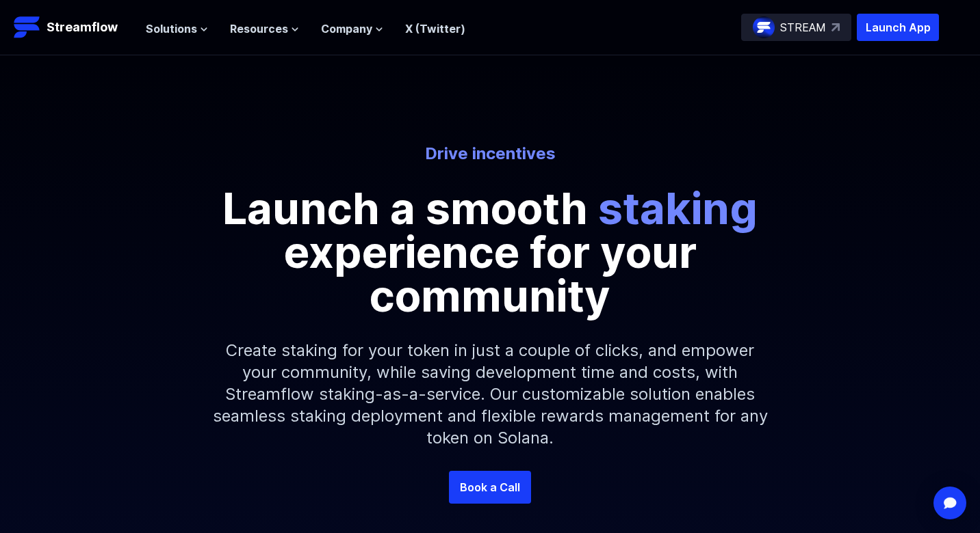  I want to click on button: Launch App, so click(898, 27).